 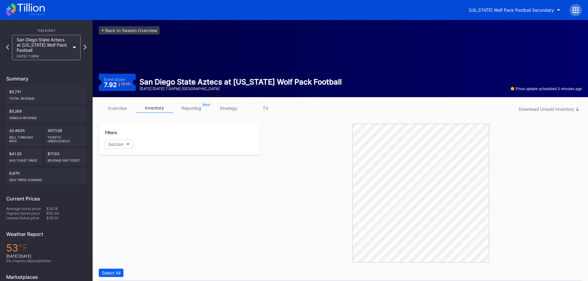 I want to click on div: $17.63, so click(x=65, y=157).